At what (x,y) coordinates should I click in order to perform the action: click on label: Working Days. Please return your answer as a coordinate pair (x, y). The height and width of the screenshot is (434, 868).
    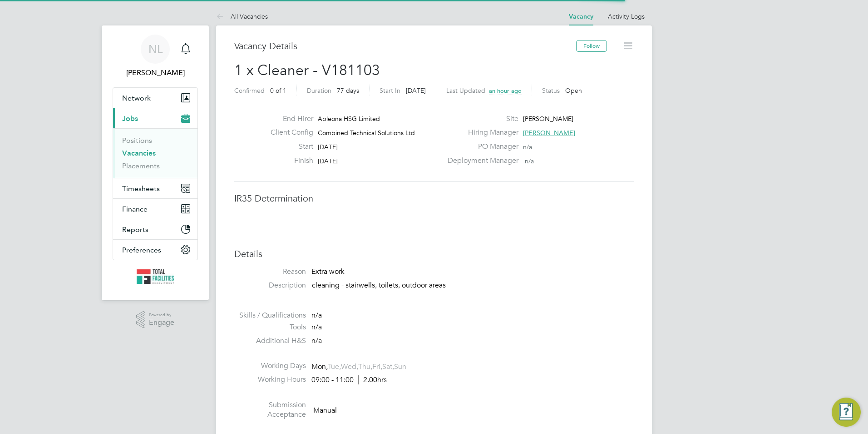
    Looking at the image, I should click on (271, 366).